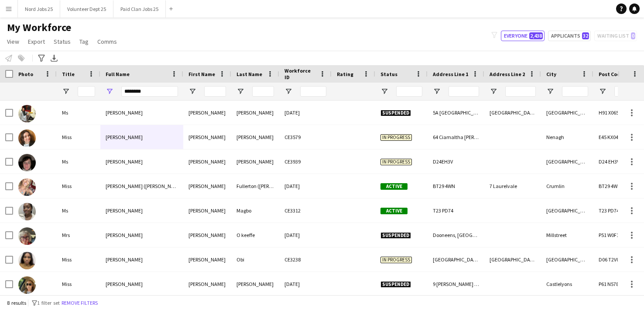 The height and width of the screenshot is (310, 644). What do you see at coordinates (62, 41) in the screenshot?
I see `a: Status` at bounding box center [62, 41].